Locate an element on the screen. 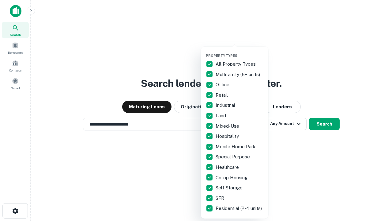 Image resolution: width=392 pixels, height=221 pixels. p: Hospitality is located at coordinates (228, 136).